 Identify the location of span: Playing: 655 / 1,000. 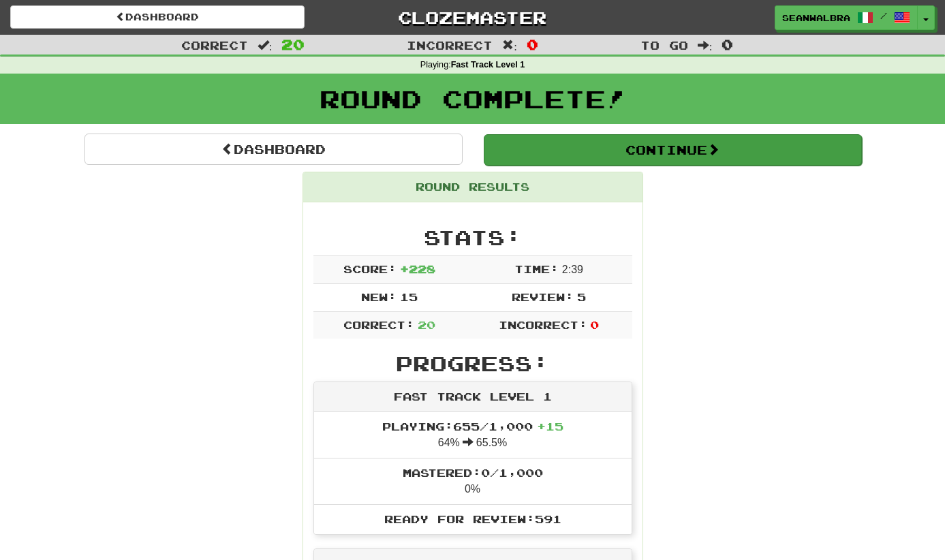
(473, 426).